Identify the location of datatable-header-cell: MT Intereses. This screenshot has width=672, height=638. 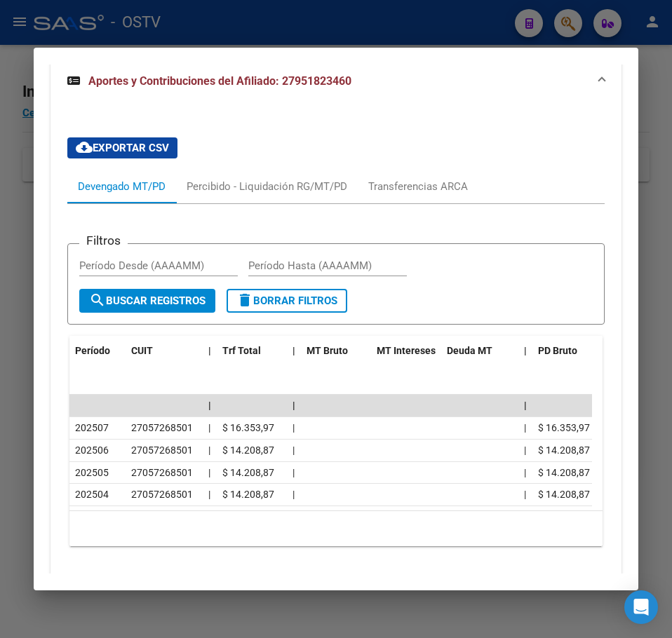
(406, 350).